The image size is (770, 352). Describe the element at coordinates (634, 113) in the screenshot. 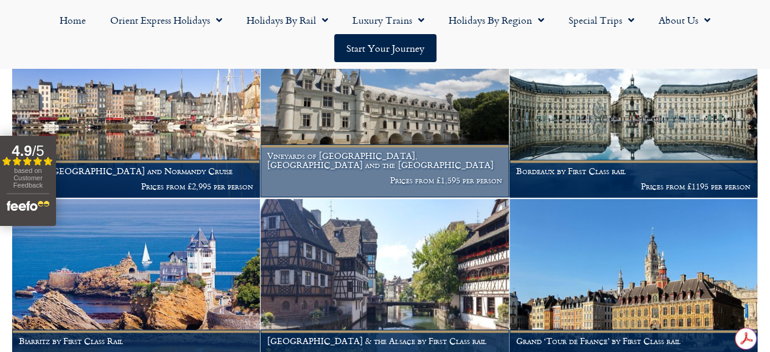

I see `a: Bordeaux by First Class rail Prices from £1195 per person` at that location.